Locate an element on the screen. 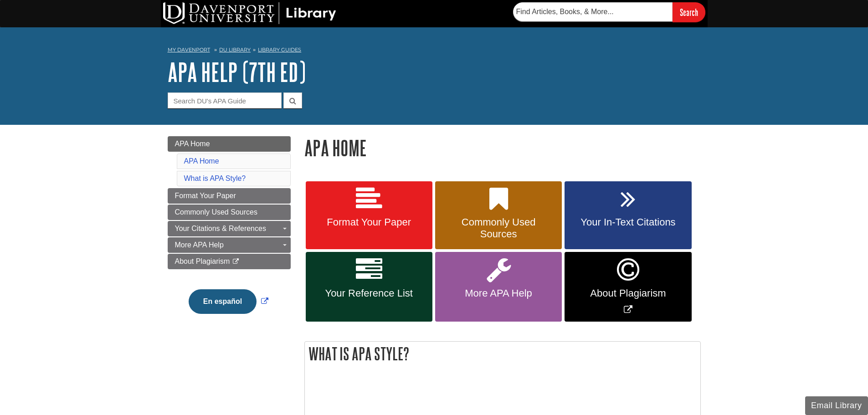 The image size is (868, 415). span: Your In-Text Citations is located at coordinates (628, 222).